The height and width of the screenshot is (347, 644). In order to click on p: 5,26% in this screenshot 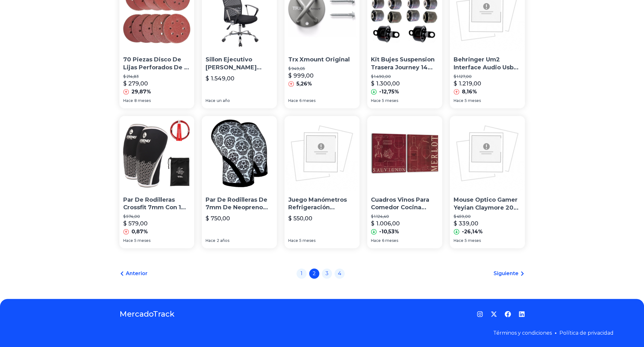, I will do `click(304, 84)`.